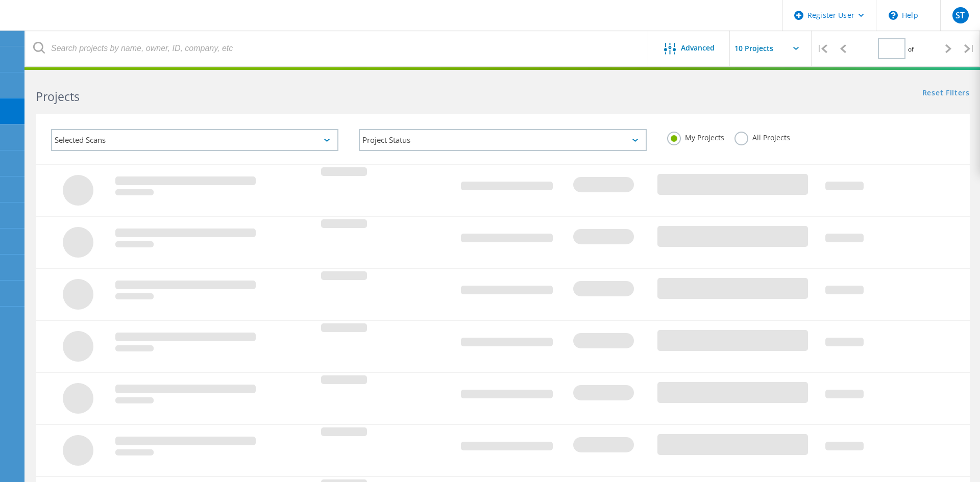 This screenshot has width=980, height=482. What do you see at coordinates (695, 136) in the screenshot?
I see `label: My Projects` at bounding box center [695, 136].